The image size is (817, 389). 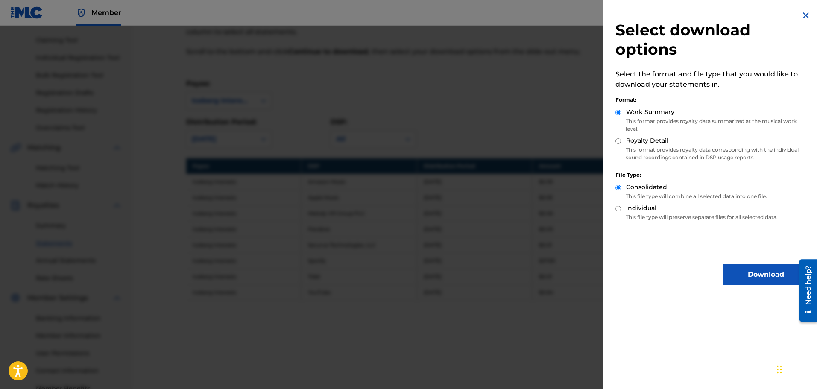 What do you see at coordinates (712, 40) in the screenshot?
I see `h2: Select download options` at bounding box center [712, 40].